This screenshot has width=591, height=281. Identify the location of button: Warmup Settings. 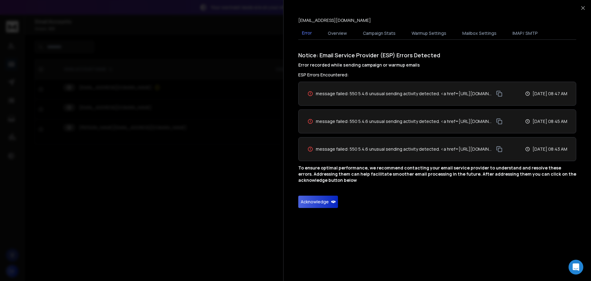
(429, 33).